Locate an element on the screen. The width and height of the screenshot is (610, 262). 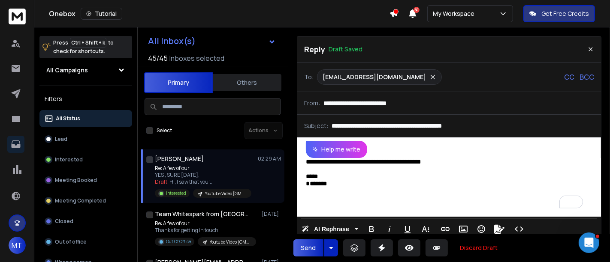
h1: All Campaigns is located at coordinates (67, 70).